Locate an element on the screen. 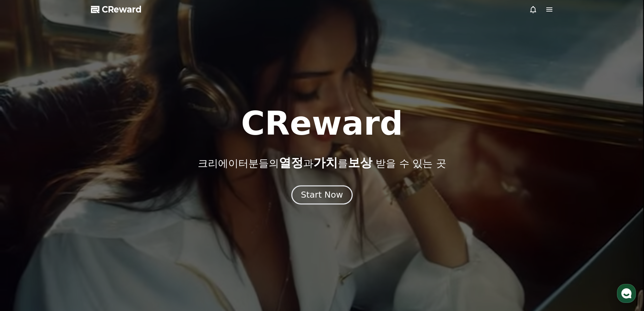  span: 설정 is located at coordinates (108, 228).